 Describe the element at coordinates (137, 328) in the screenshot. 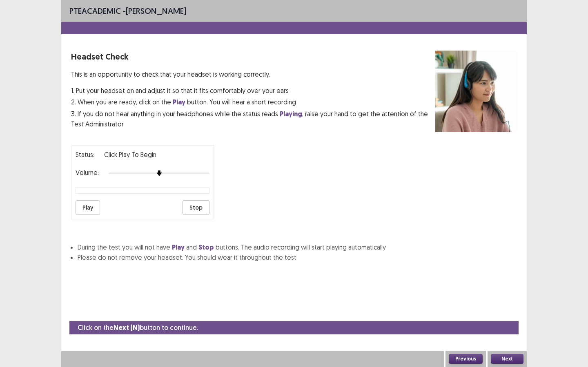

I see `p: Click on the button to continue.` at that location.